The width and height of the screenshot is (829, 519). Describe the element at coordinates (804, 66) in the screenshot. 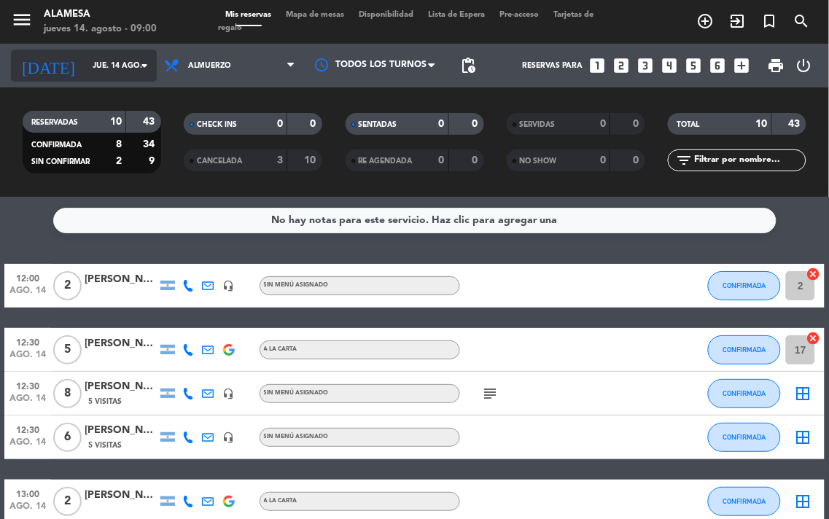

I see `div: LOG OUT` at that location.